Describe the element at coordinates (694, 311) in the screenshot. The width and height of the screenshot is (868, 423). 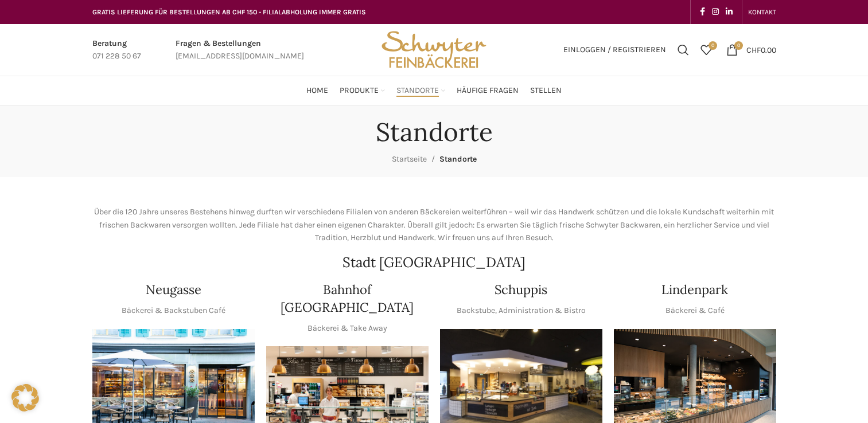
I see `p: Bäckerei & Café` at that location.